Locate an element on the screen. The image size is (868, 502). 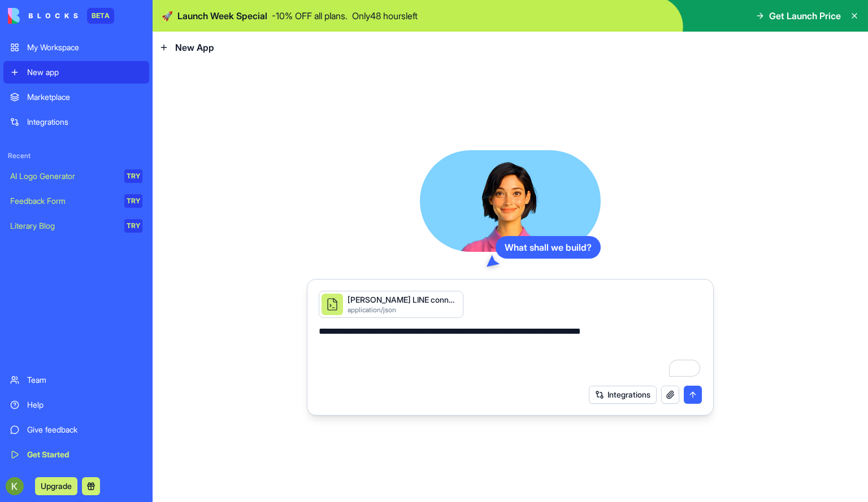
button: Integrations is located at coordinates (623, 395).